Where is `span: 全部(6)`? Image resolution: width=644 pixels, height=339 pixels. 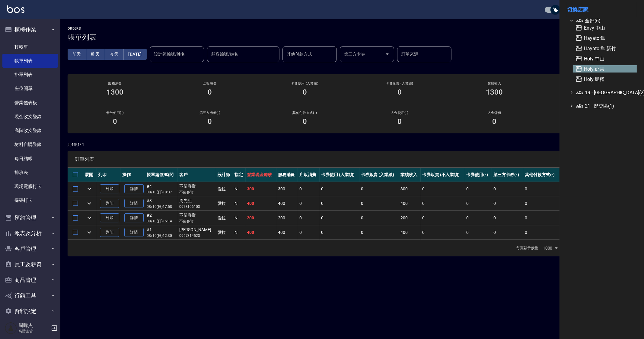 span: 全部(6) is located at coordinates (605, 20).